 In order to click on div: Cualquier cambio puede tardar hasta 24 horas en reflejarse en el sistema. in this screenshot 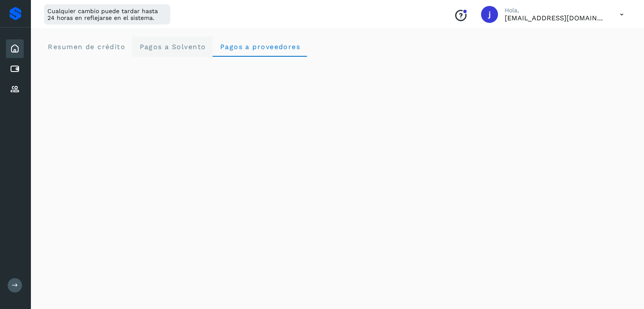, I will do `click(107, 14)`.